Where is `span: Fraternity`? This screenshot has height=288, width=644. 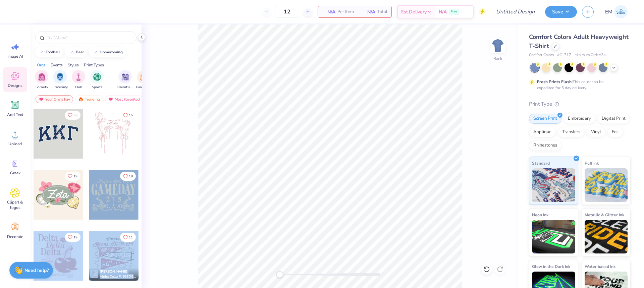 span: Fraternity is located at coordinates (60, 87).